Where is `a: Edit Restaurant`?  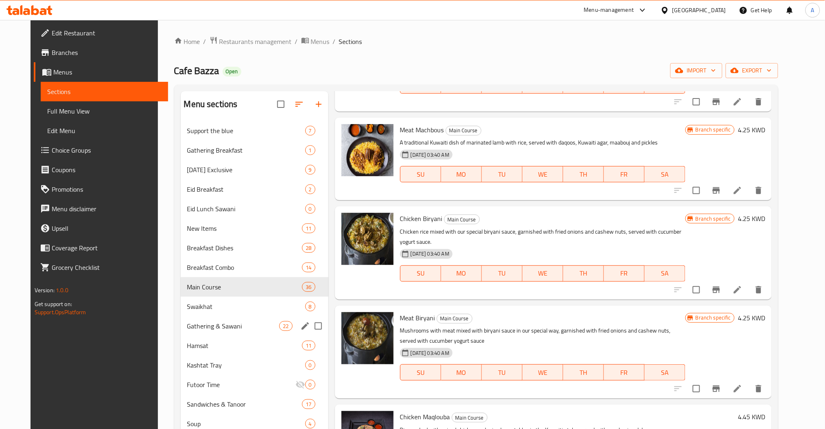 a: Edit Restaurant is located at coordinates (101, 33).